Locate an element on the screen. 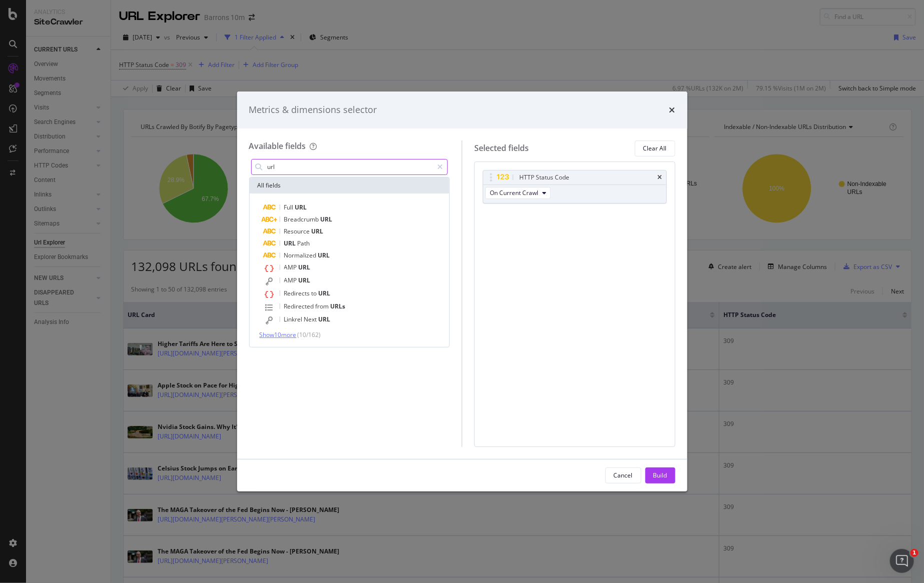 This screenshot has height=583, width=924. div: Cancel is located at coordinates (624, 475).